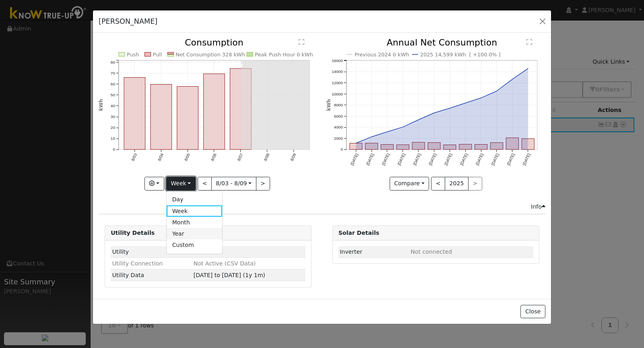 The image size is (644, 348). What do you see at coordinates (359, 233) in the screenshot?
I see `strong: Solar Details` at bounding box center [359, 233].